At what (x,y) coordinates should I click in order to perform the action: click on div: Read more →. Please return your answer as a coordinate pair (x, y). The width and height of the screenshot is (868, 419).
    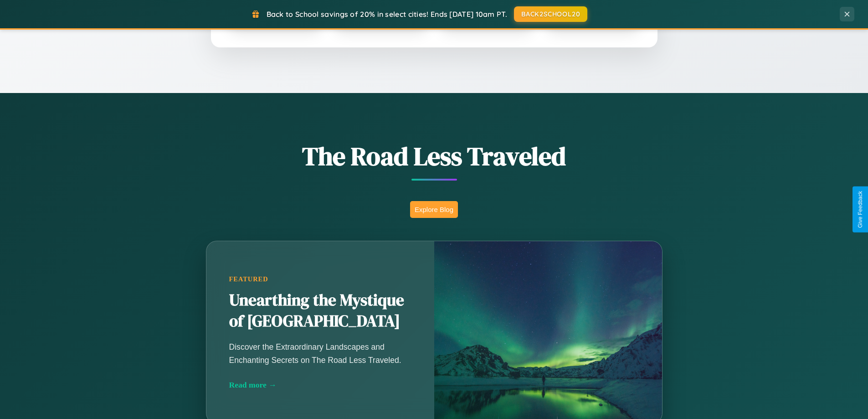
    Looking at the image, I should click on (320, 385).